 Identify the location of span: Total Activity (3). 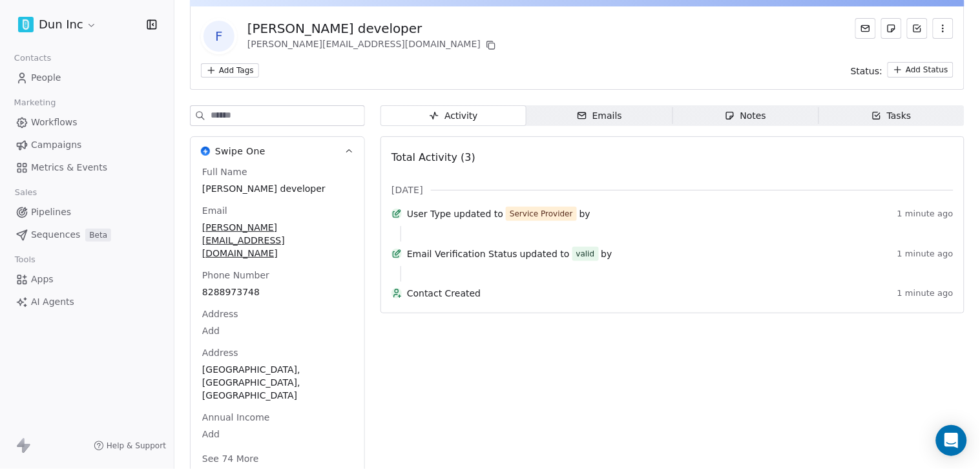
(433, 157).